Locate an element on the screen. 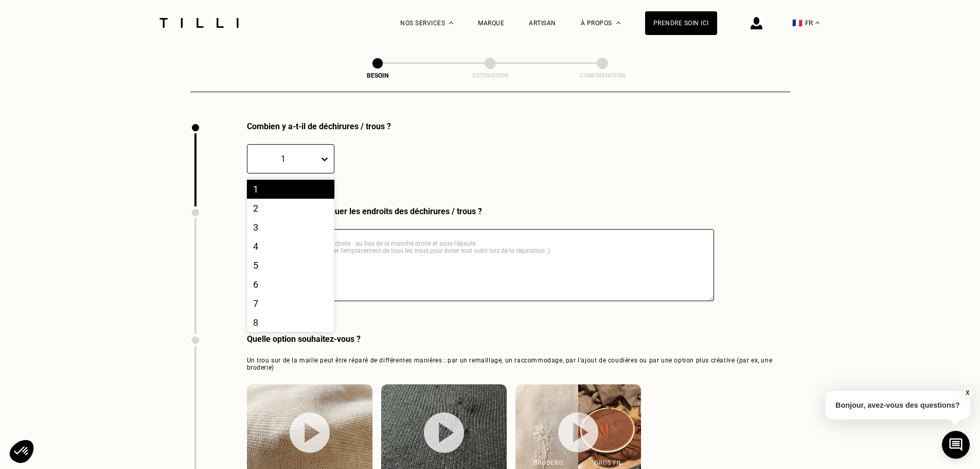 This screenshot has width=980, height=469. div: Pouvez-vous nous indiquer les endroits des déchirures / trous ? is located at coordinates (481, 211).